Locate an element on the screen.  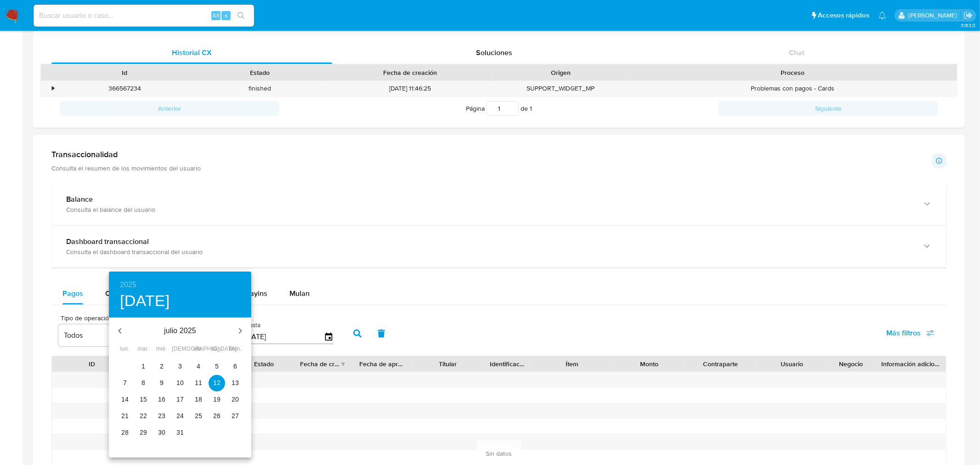
button: 20 is located at coordinates (235, 400).